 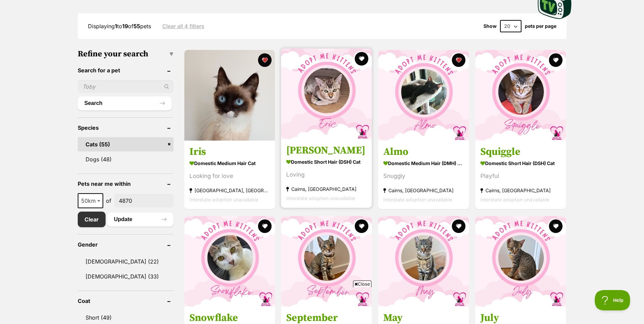 What do you see at coordinates (229, 164) in the screenshot?
I see `strong: Domestic Medium Hair Cat` at bounding box center [229, 164].